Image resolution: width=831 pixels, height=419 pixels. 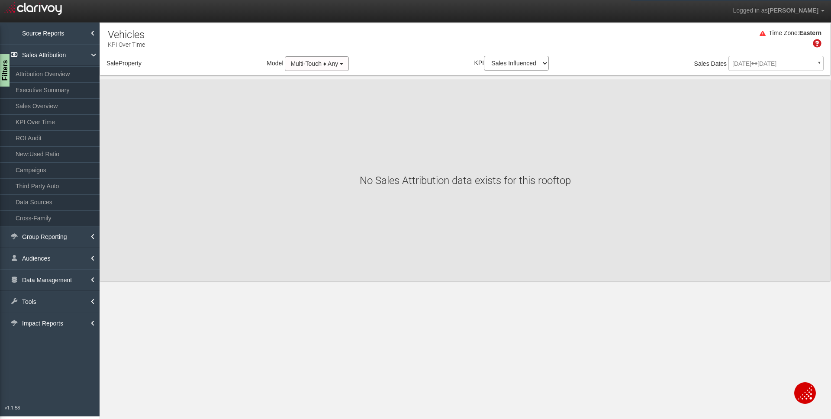 What do you see at coordinates (126, 35) in the screenshot?
I see `h1: Vehicles` at bounding box center [126, 35].